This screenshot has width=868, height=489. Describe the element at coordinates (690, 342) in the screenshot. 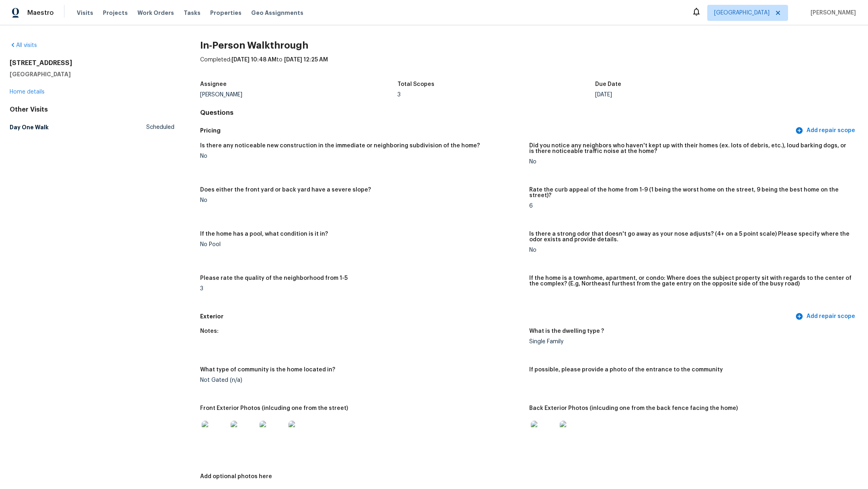

I see `div: Single Family` at that location.